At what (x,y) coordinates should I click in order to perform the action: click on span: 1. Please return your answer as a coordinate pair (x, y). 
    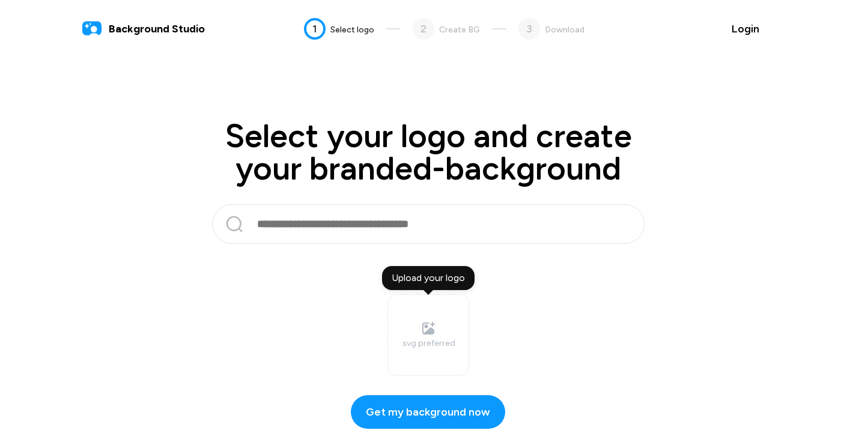
    Looking at the image, I should click on (315, 29).